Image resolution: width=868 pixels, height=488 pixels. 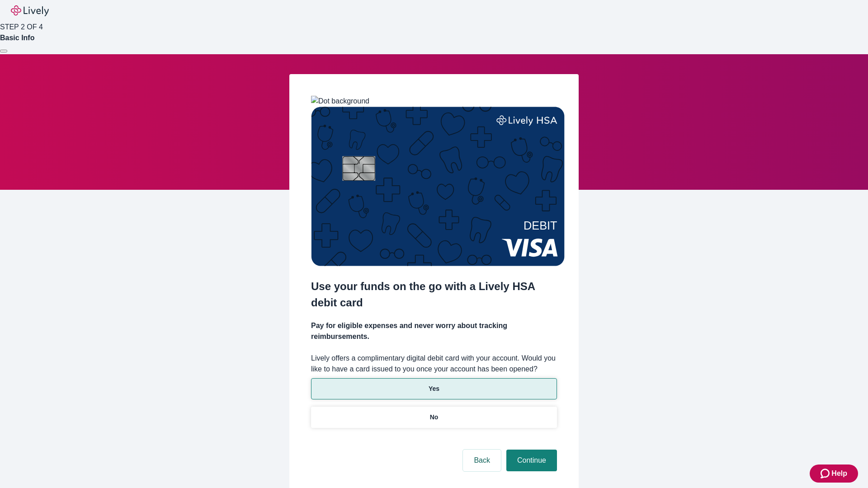 I want to click on button: Back, so click(x=482, y=461).